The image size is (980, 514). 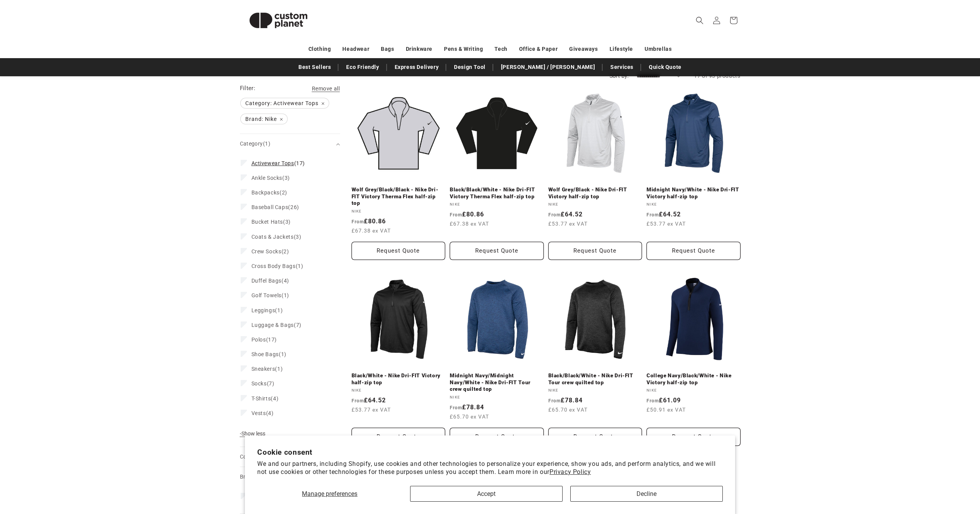 What do you see at coordinates (490, 469) in the screenshot?
I see `p: We and our partners, including Shopify, use cookies and other technologies to personalize your ex...` at bounding box center [490, 469].